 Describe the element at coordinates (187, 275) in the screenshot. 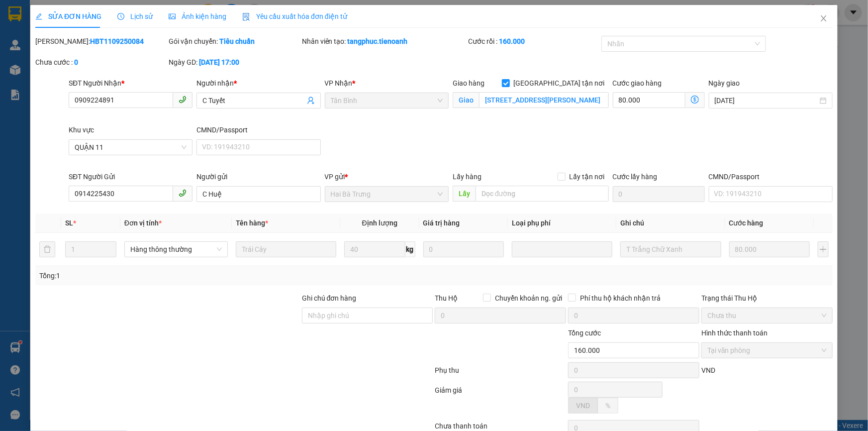

I see `div: Tổng: 1` at that location.